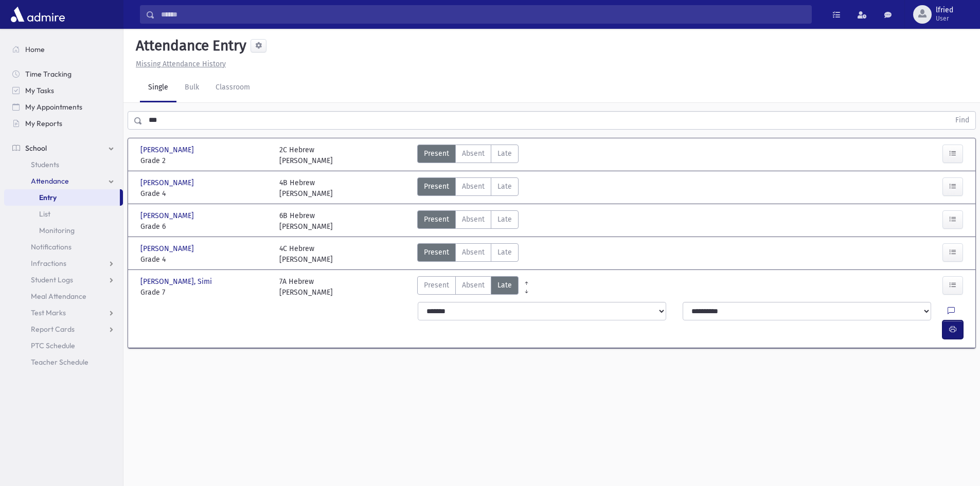 This screenshot has height=486, width=980. What do you see at coordinates (36, 148) in the screenshot?
I see `span: School` at bounding box center [36, 148].